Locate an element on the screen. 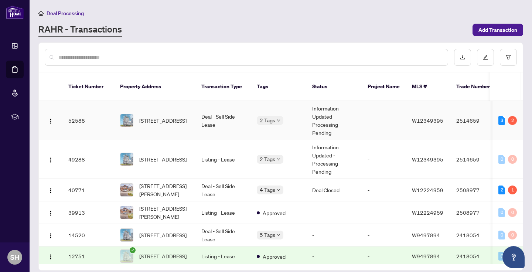  th: Trade Number is located at coordinates (476, 87).